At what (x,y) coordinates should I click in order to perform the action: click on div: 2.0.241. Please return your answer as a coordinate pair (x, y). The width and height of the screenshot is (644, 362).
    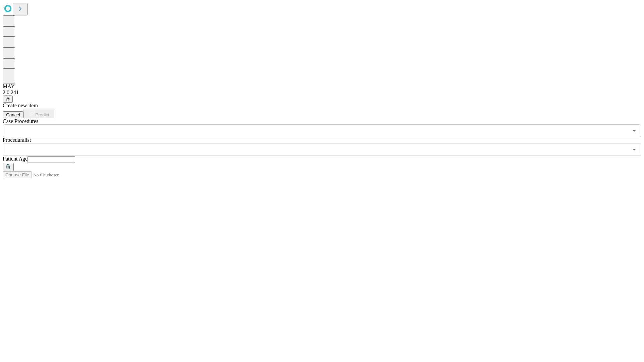
    Looking at the image, I should click on (322, 93).